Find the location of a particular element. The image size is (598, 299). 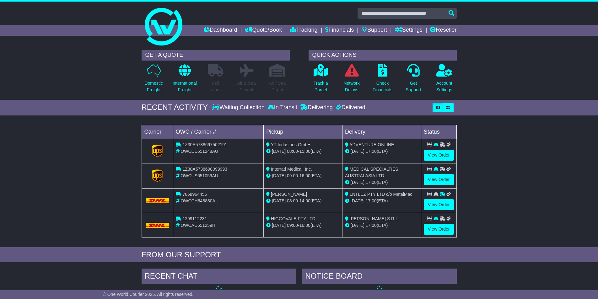

div: RECENT CHAT is located at coordinates (219, 277).